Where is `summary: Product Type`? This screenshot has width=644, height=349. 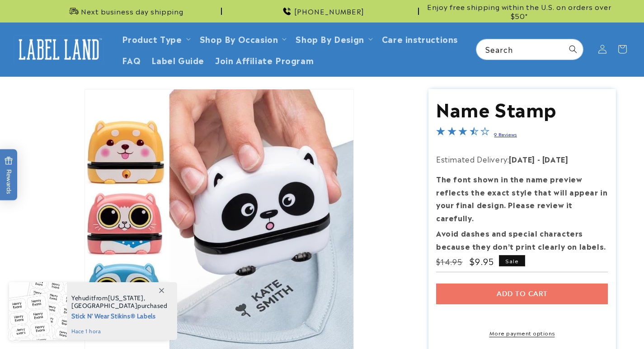 summary: Product Type is located at coordinates (155, 39).